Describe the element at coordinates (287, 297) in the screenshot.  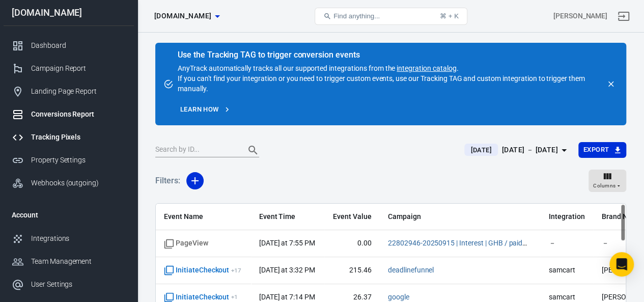
I see `time: 2025-09-15T19:14:41+06:00` at that location.